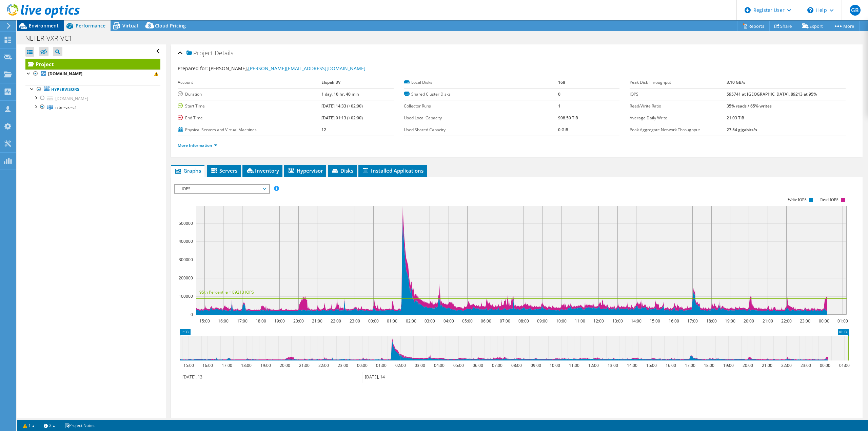  Describe the element at coordinates (563, 129) in the screenshot. I see `b: 0 GiB` at that location.